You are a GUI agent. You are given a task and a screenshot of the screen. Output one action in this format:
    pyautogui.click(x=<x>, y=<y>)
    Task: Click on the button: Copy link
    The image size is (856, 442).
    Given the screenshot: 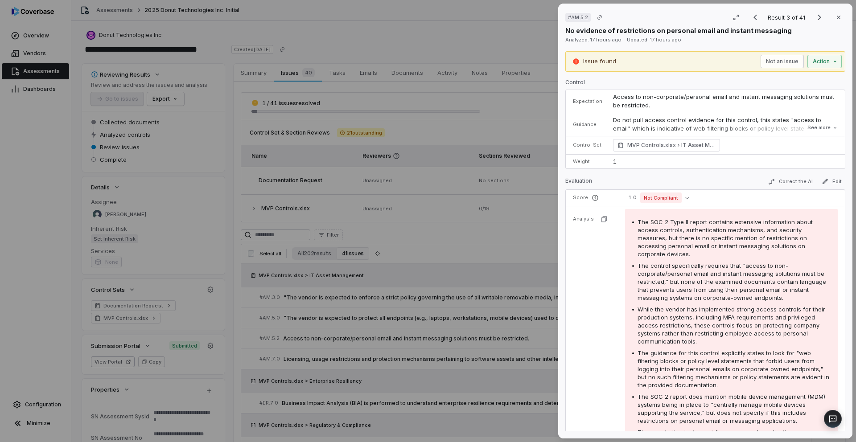 What is the action you would take?
    pyautogui.click(x=600, y=17)
    